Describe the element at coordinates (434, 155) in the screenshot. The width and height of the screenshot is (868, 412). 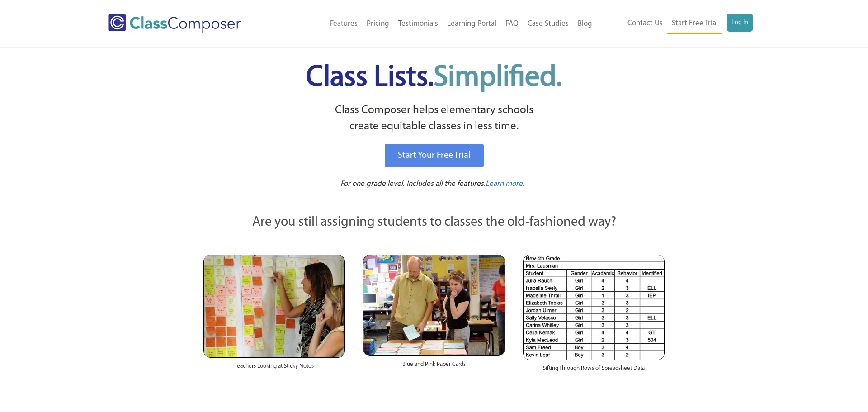
I see `a: Start Your Free Trial` at that location.